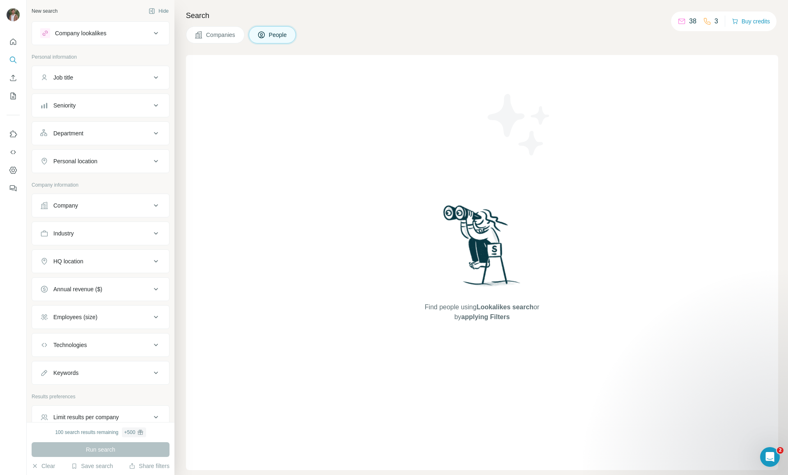 This screenshot has height=475, width=788. Describe the element at coordinates (13, 188) in the screenshot. I see `button: Feedback` at that location.